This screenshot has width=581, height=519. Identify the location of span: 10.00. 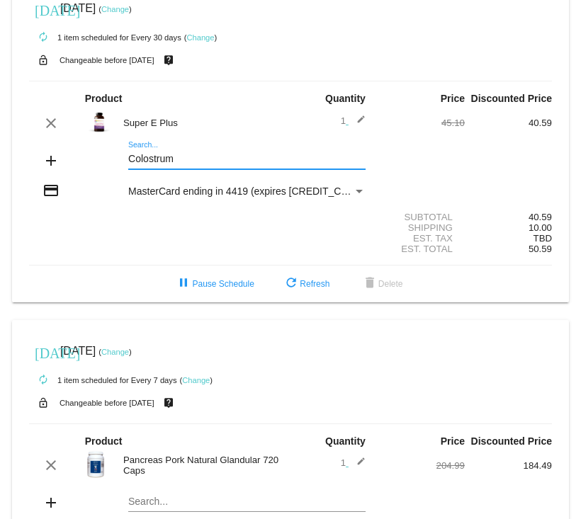
(540, 227).